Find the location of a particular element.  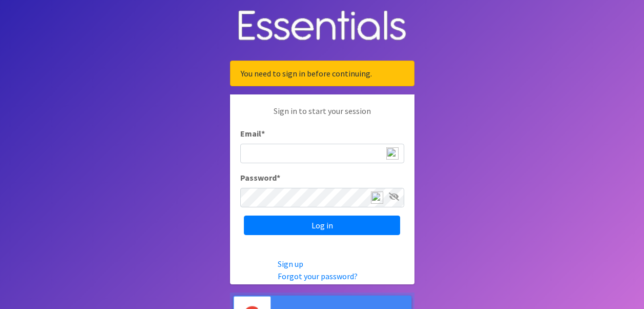

input: Log in is located at coordinates (322, 225).